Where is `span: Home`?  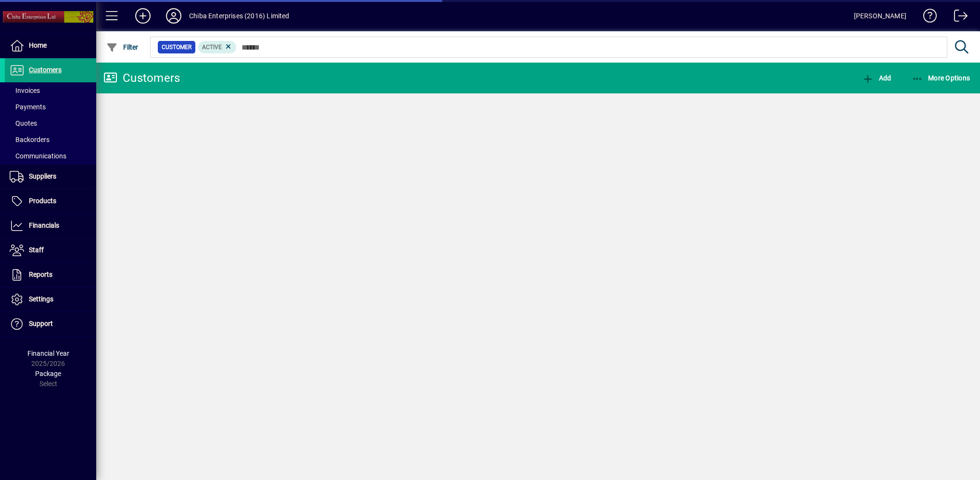
span: Home is located at coordinates (38, 45).